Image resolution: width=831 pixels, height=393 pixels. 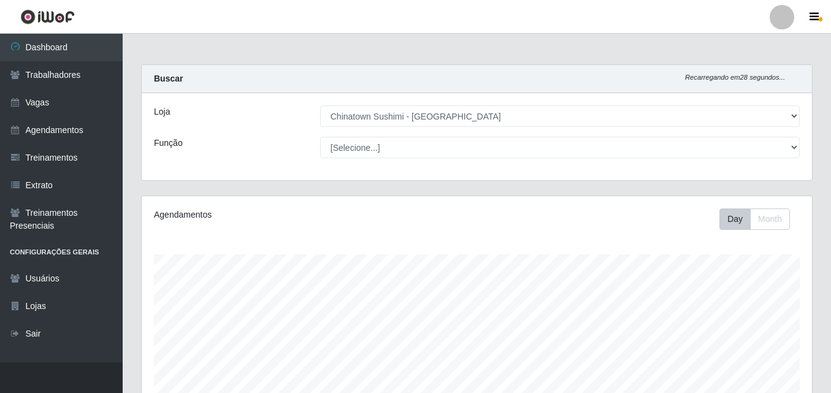 What do you see at coordinates (168, 79) in the screenshot?
I see `strong: Buscar` at bounding box center [168, 79].